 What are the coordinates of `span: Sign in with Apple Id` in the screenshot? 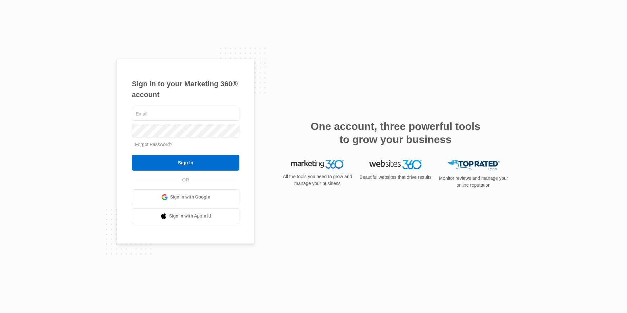 It's located at (190, 216).